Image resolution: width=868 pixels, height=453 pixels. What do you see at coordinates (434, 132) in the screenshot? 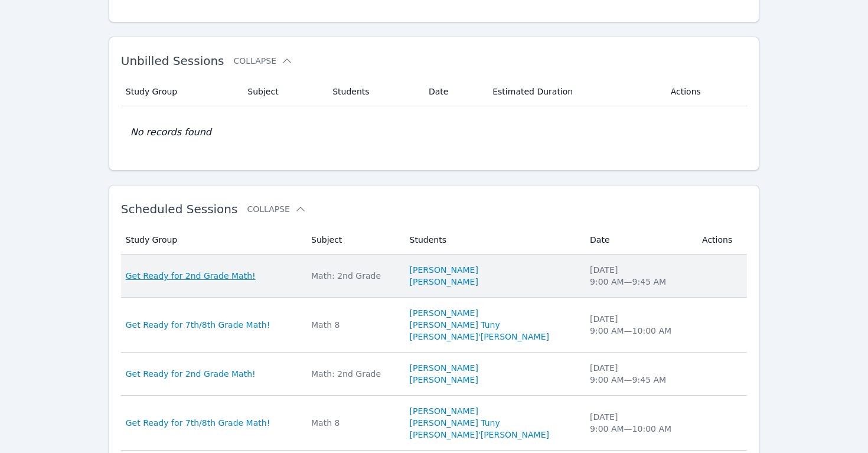
I see `td: No records found` at bounding box center [434, 132].